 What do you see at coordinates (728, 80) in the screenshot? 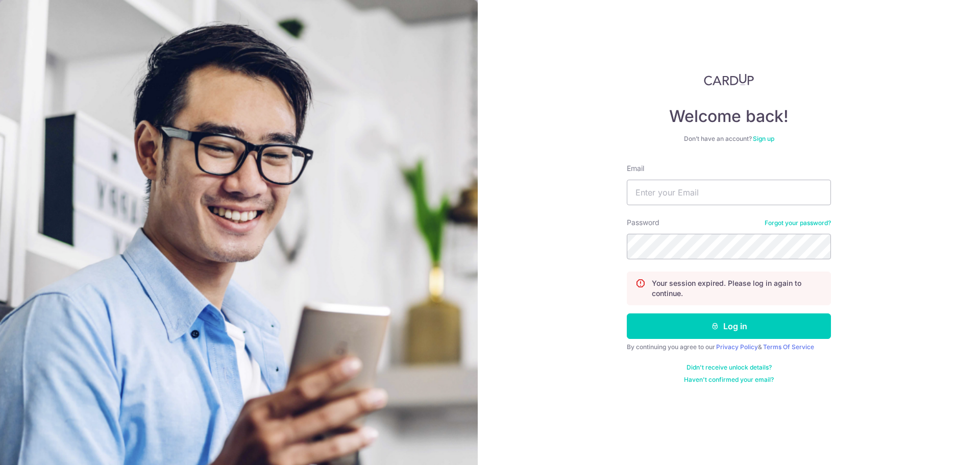
I see `img: CardUp Logo` at bounding box center [728, 80].